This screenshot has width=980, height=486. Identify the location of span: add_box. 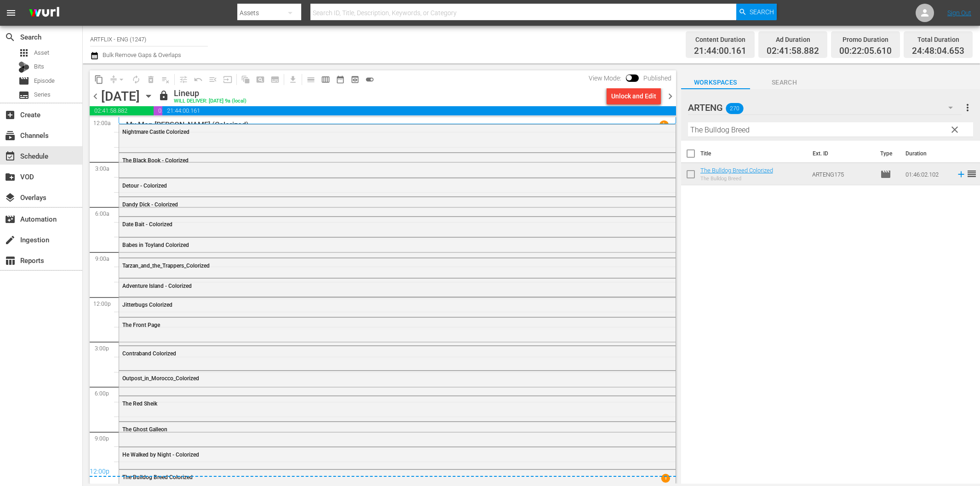
(10, 115).